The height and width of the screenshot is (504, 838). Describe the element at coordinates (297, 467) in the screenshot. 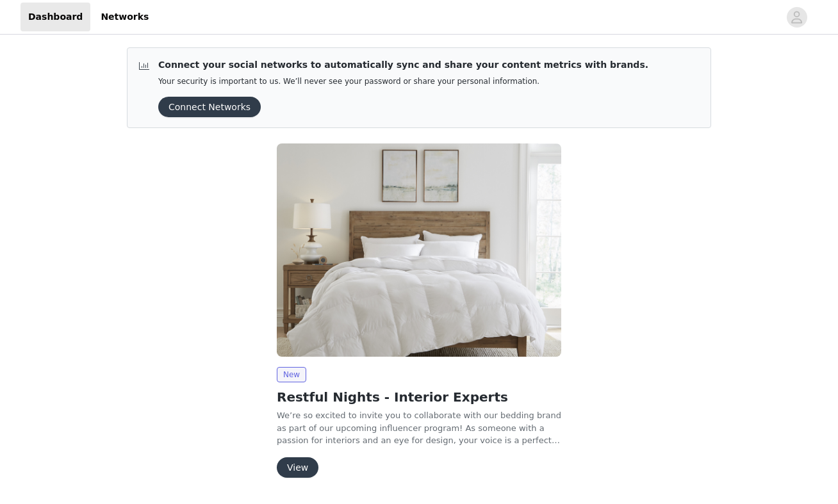

I see `a: View` at that location.